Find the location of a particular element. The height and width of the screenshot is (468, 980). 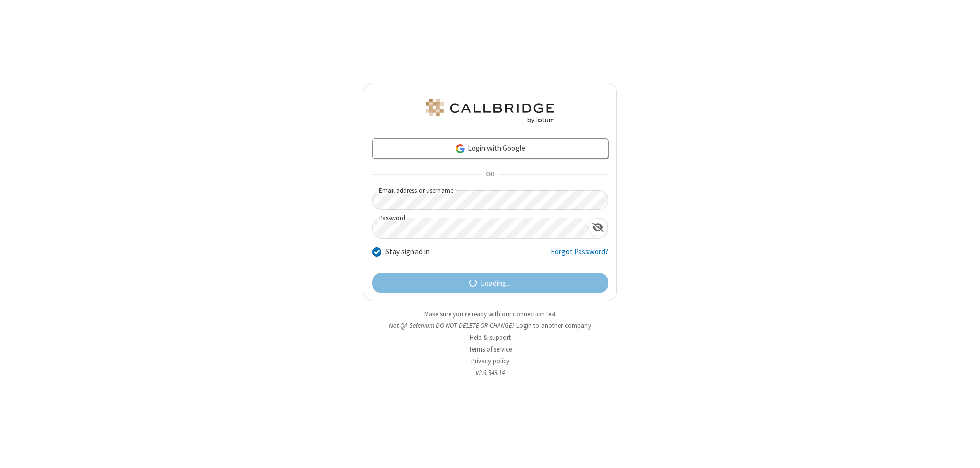

img: google-icon.png is located at coordinates (460, 149).